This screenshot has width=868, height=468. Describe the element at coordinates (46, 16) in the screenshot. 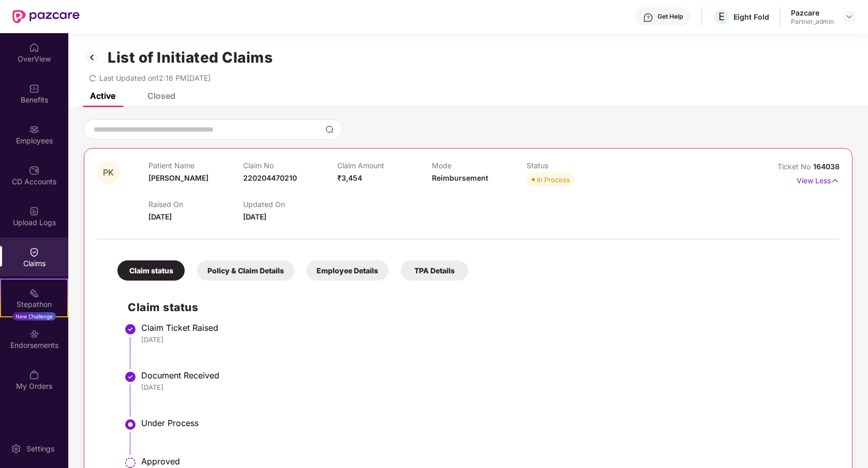

I see `img: New Pazcare Logo` at that location.